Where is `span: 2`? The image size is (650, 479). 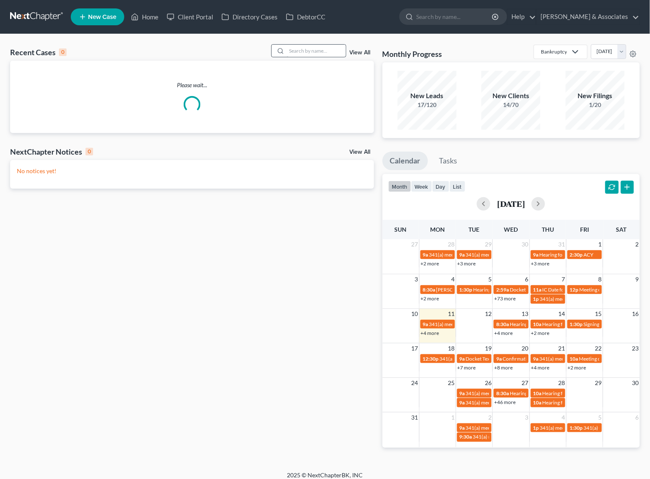 span: 2 is located at coordinates (490, 418).